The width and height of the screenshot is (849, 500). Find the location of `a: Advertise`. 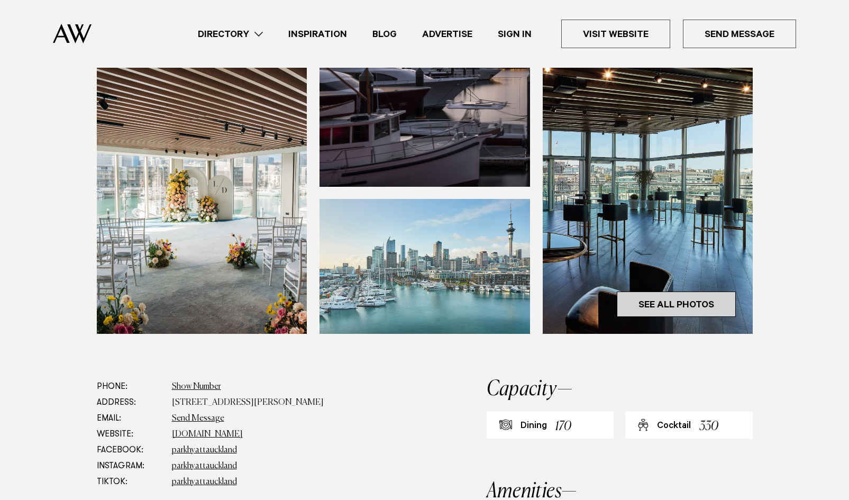

a: Advertise is located at coordinates (447, 34).